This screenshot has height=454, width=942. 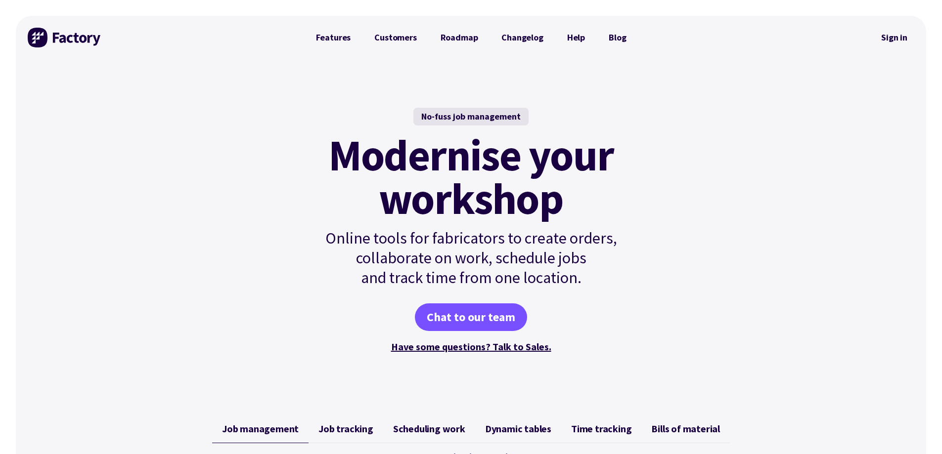 What do you see at coordinates (576, 38) in the screenshot?
I see `a: Help` at bounding box center [576, 38].